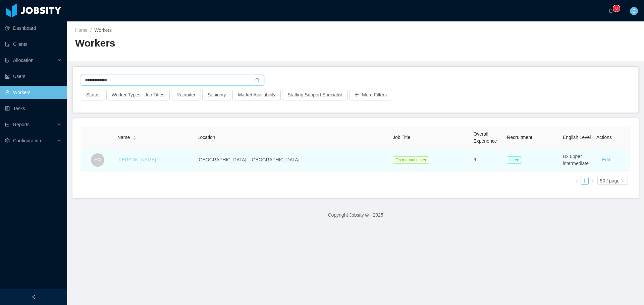 The height and width of the screenshot is (305, 644). Describe the element at coordinates (93, 95) in the screenshot. I see `button: Status` at that location.